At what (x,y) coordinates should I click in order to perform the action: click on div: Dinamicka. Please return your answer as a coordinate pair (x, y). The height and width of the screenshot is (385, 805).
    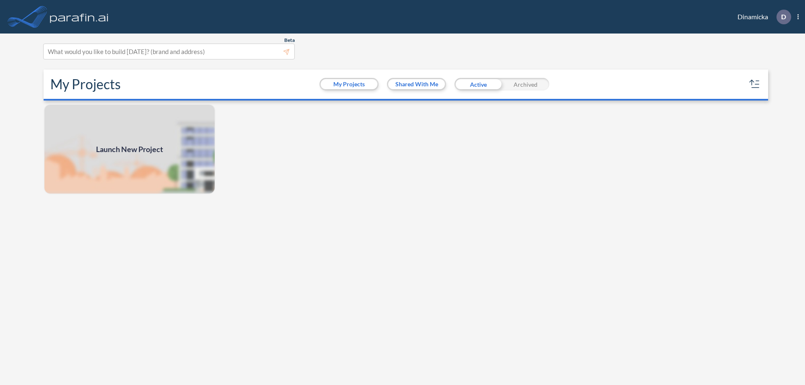
    Looking at the image, I should click on (762, 17).